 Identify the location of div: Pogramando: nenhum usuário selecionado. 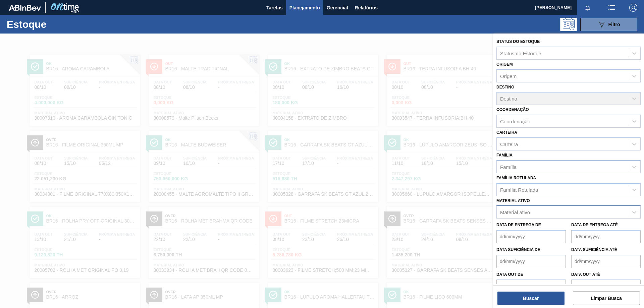
(568, 25).